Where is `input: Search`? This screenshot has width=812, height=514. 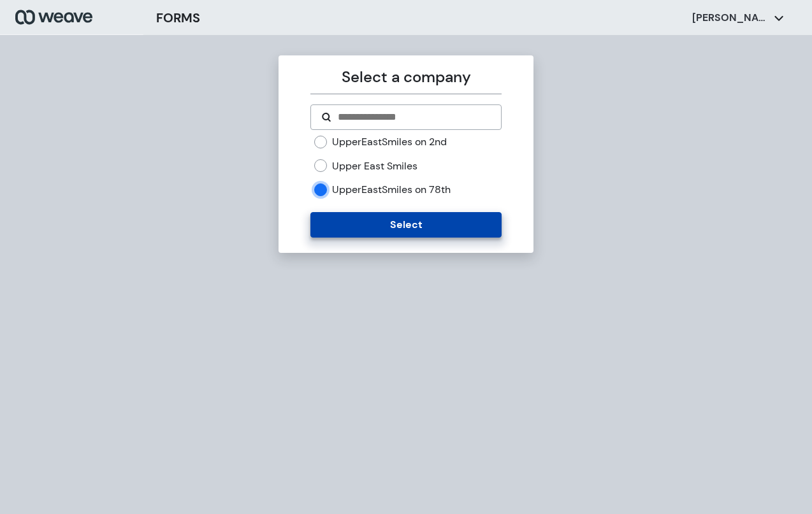
input: Search is located at coordinates (413, 117).